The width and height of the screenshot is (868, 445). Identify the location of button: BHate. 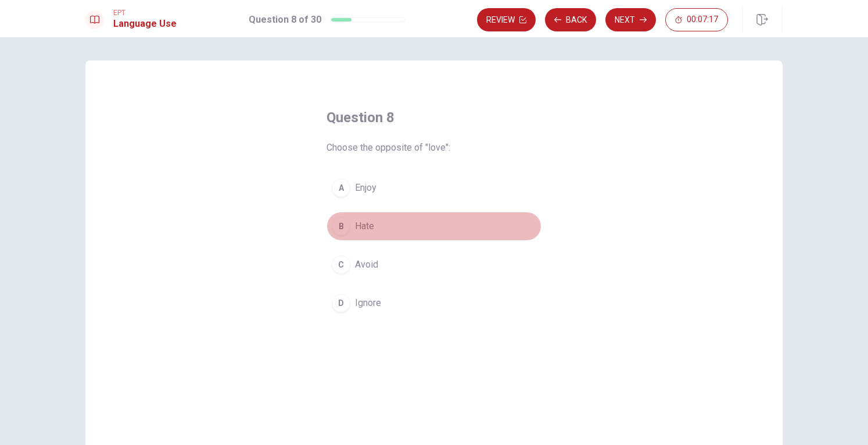
(434, 226).